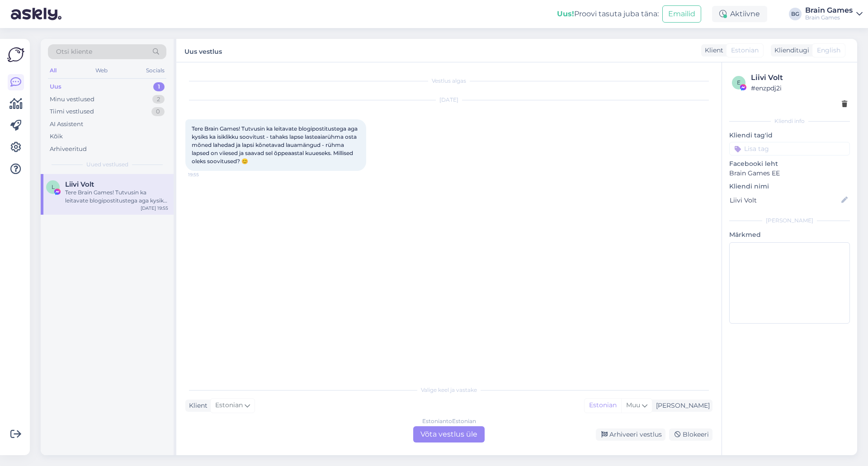 Image resolution: width=868 pixels, height=466 pixels. I want to click on div: Arhiveeri vestlus, so click(631, 435).